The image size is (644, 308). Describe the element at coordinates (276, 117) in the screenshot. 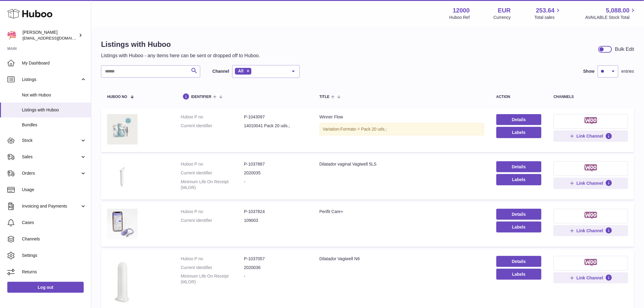

I see `dd: P-1043097` at that location.